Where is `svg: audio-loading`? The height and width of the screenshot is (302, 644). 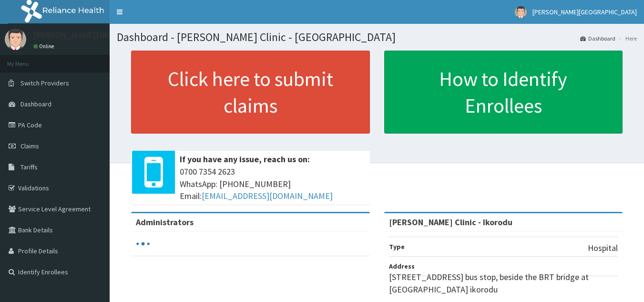
svg: audio-loading is located at coordinates (143, 244).